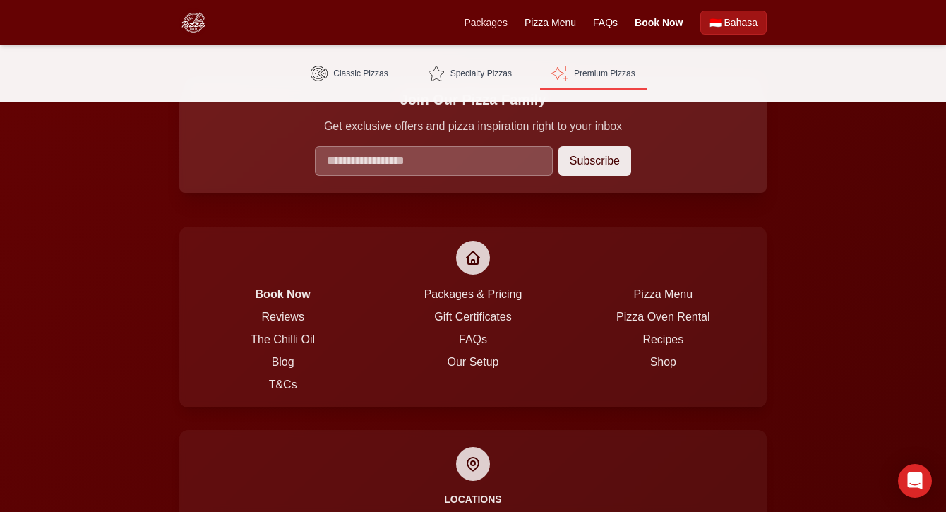 The image size is (946, 512). I want to click on a: Packages & Pricing, so click(473, 294).